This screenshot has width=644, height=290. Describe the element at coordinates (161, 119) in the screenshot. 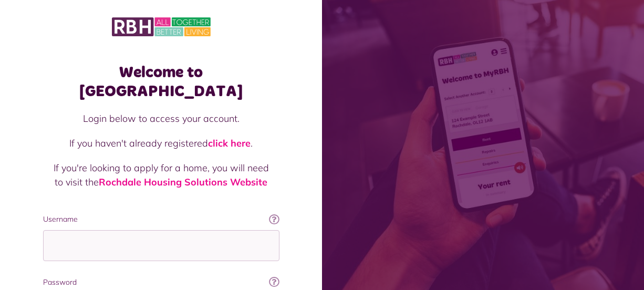

I see `p: Login below to access your account.` at that location.